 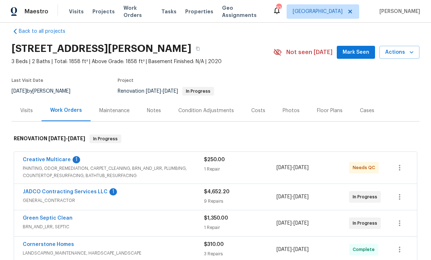 What do you see at coordinates (47, 160) in the screenshot?
I see `a: Creative Multicare` at bounding box center [47, 160].